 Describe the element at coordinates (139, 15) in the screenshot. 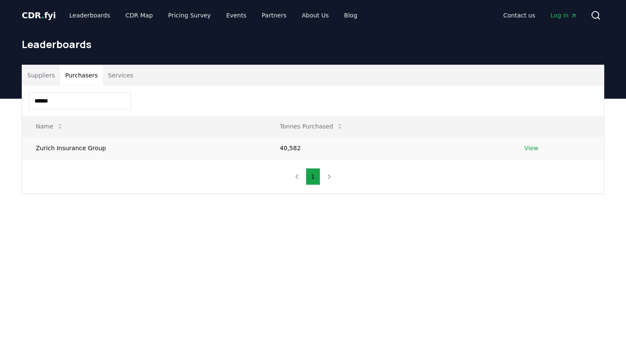

I see `a: CDR Map` at that location.